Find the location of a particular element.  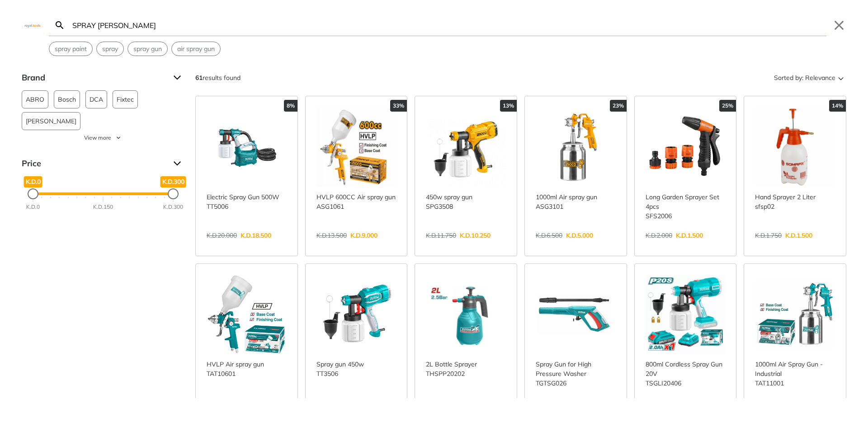

span: Price is located at coordinates (94, 163).